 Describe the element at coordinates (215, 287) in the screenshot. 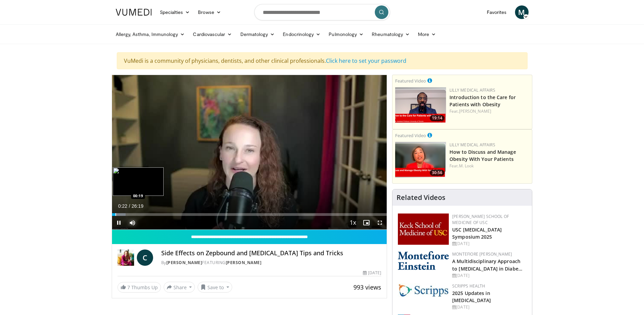

I see `button: Save to` at that location.